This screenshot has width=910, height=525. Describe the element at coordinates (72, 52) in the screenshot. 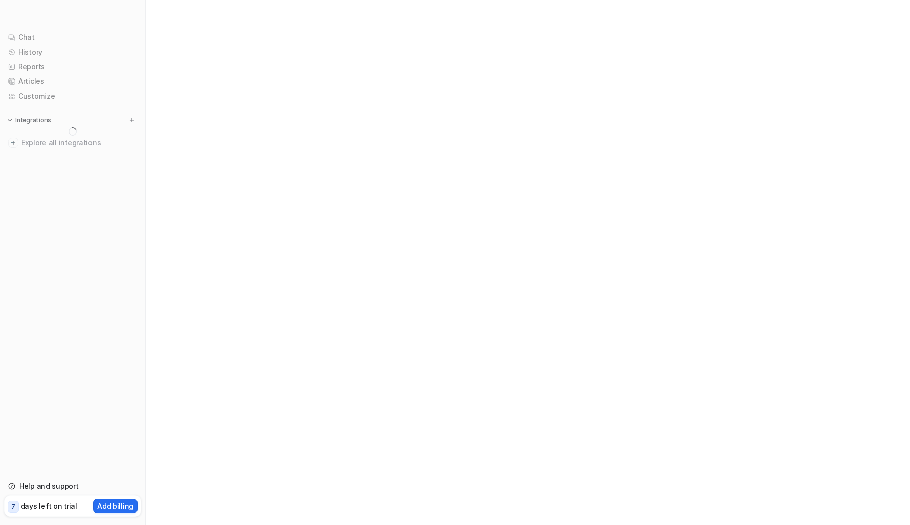

I see `a: History` at that location.